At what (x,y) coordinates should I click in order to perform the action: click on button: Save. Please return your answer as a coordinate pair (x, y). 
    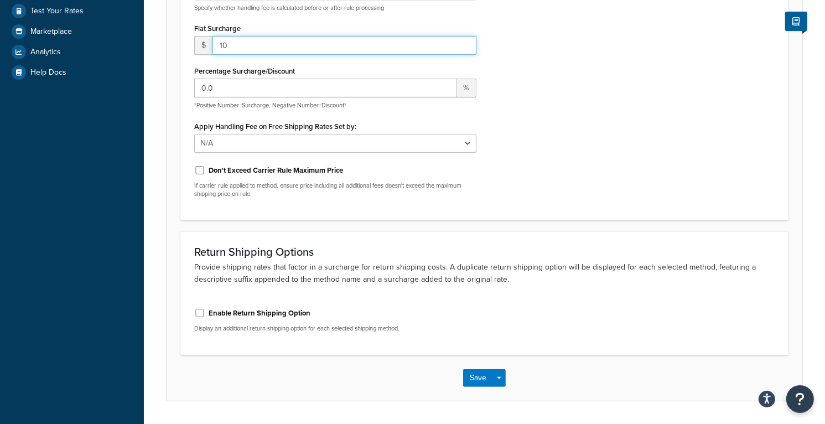
    Looking at the image, I should click on (478, 378).